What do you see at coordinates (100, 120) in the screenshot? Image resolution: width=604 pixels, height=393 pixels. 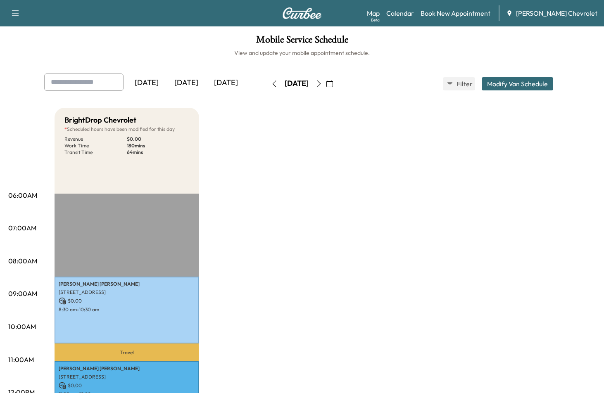 I see `h5: BrightDrop Chevrolet` at bounding box center [100, 120].